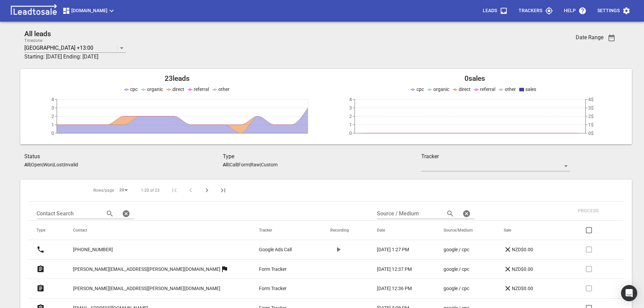  I want to click on tspan: 1$, so click(591, 125).